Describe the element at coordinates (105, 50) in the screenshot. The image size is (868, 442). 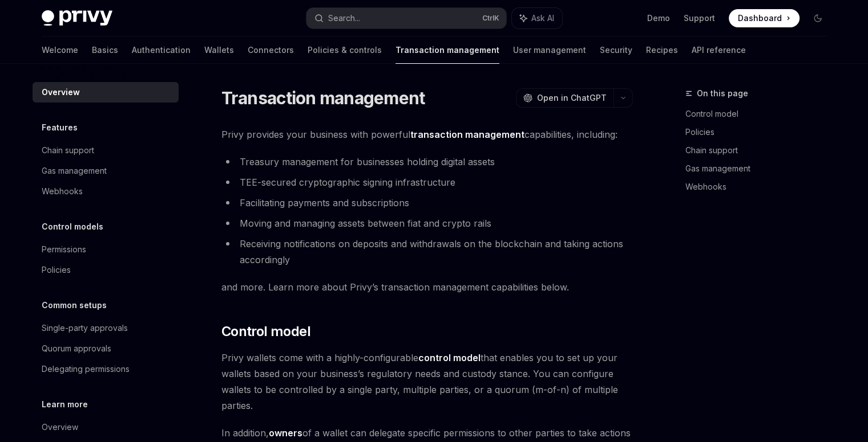
I see `a: Basics` at that location.